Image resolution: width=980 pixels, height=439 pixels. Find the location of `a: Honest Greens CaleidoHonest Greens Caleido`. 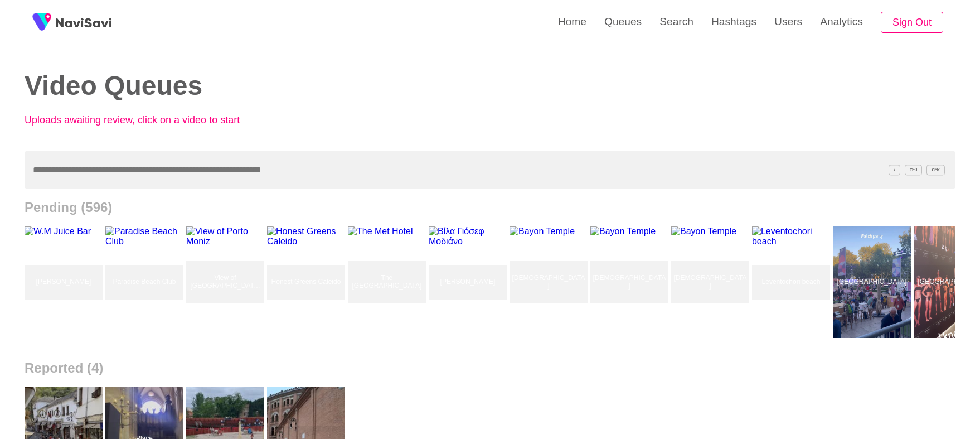

a: Honest Greens CaleidoHonest Greens Caleido is located at coordinates (307, 282).